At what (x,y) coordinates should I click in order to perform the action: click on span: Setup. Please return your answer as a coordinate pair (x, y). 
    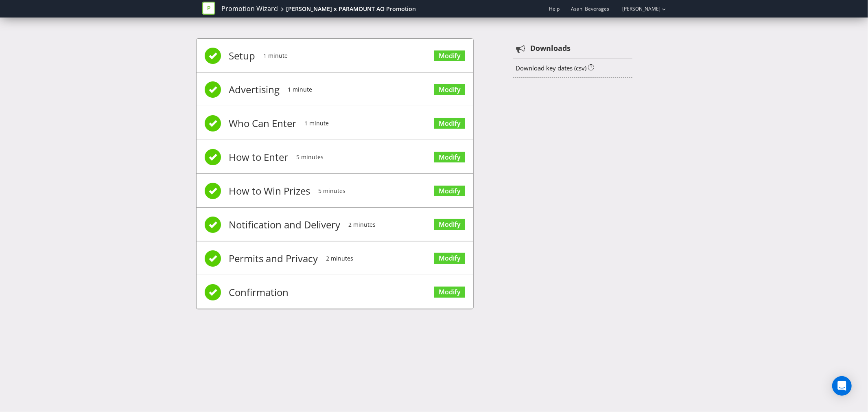
    Looking at the image, I should click on (242, 56).